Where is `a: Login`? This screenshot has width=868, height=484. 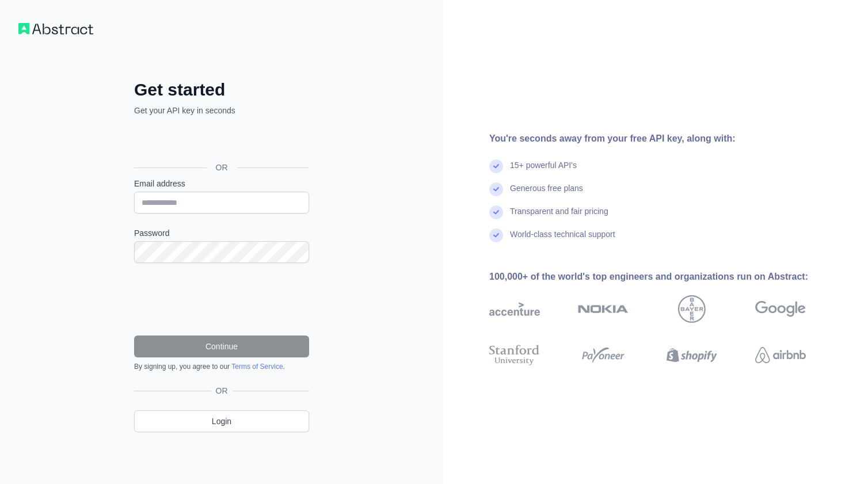 a: Login is located at coordinates (222, 421).